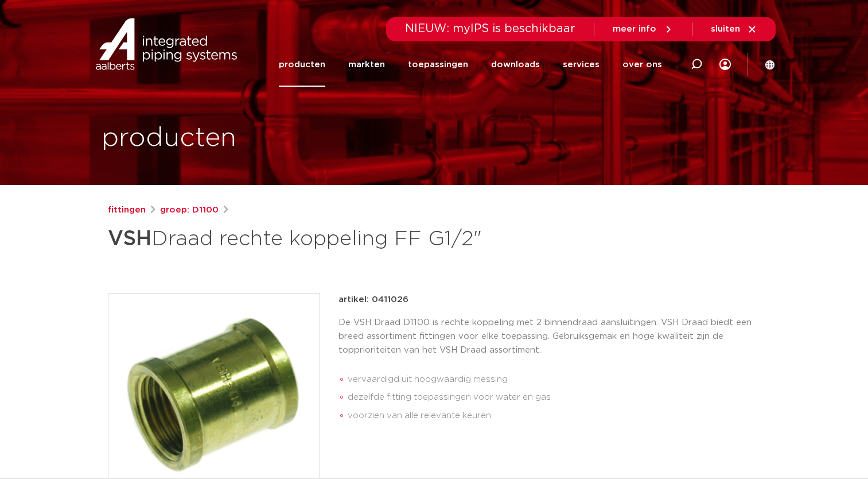 This screenshot has width=868, height=479. What do you see at coordinates (302, 64) in the screenshot?
I see `a: producten` at bounding box center [302, 64].